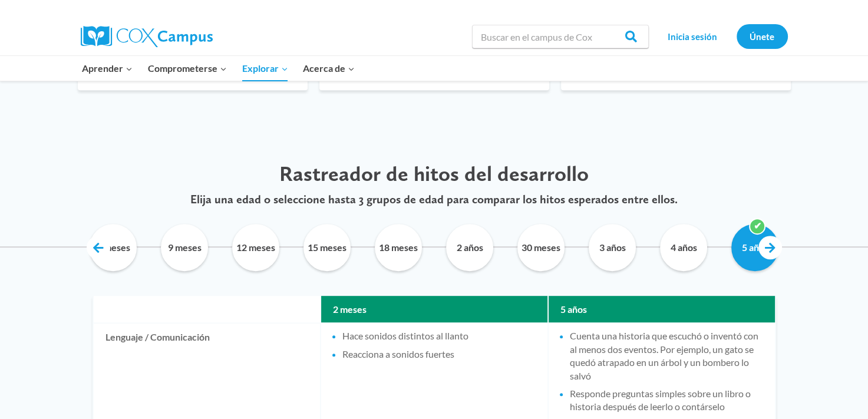  Describe the element at coordinates (434, 199) in the screenshot. I see `p: Elija una edad o seleccione hasta 3 grupos de edad para comparar los hitos esperados entre ellos.` at that location.